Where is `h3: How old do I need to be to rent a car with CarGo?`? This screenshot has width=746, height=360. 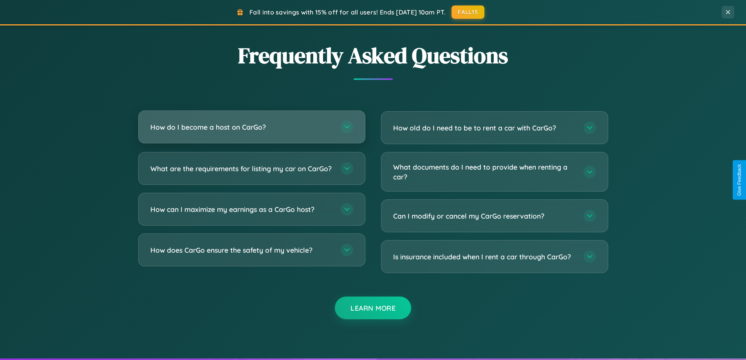
h3: How old do I need to be to rent a car with CarGo? is located at coordinates (485, 128).